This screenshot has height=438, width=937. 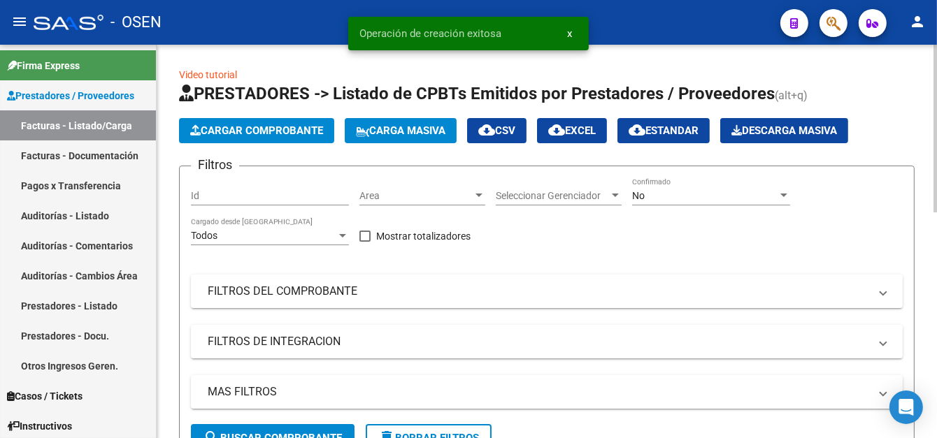 What do you see at coordinates (784, 131) in the screenshot?
I see `app-download-masive: Descarga masiva de comprobantes (adjuntos)` at bounding box center [784, 131].